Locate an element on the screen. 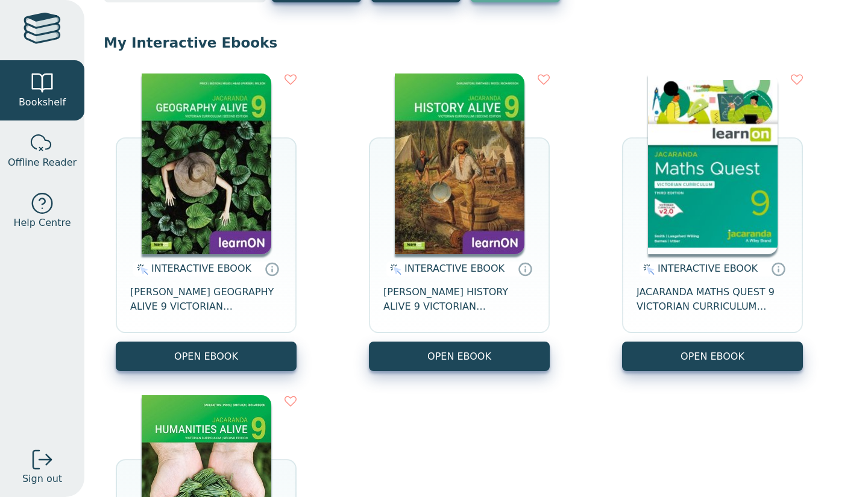  img: ba04e132-7f91-e911-a97e-0272d098c78b.jpg is located at coordinates (206, 164).